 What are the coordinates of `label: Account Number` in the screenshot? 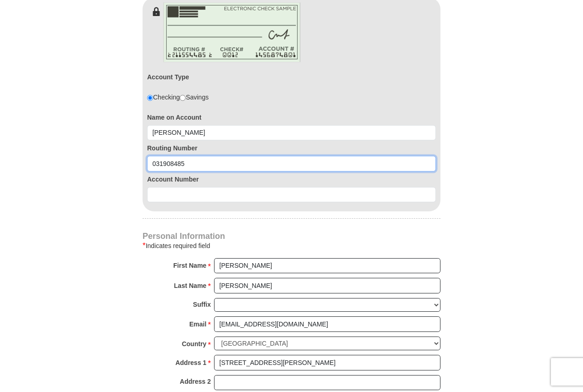 It's located at (292, 179).